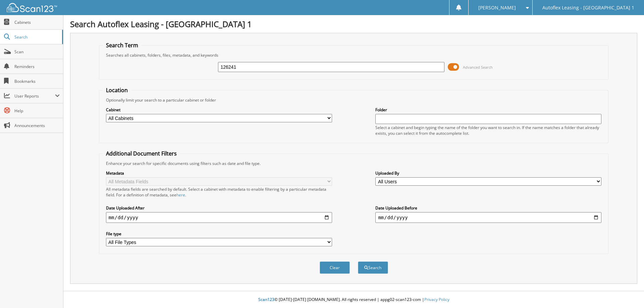 This screenshot has width=644, height=308. I want to click on div: All metadata fields are searched by default. Select a cabinet with metadata to enable filtering b..., so click(219, 192).